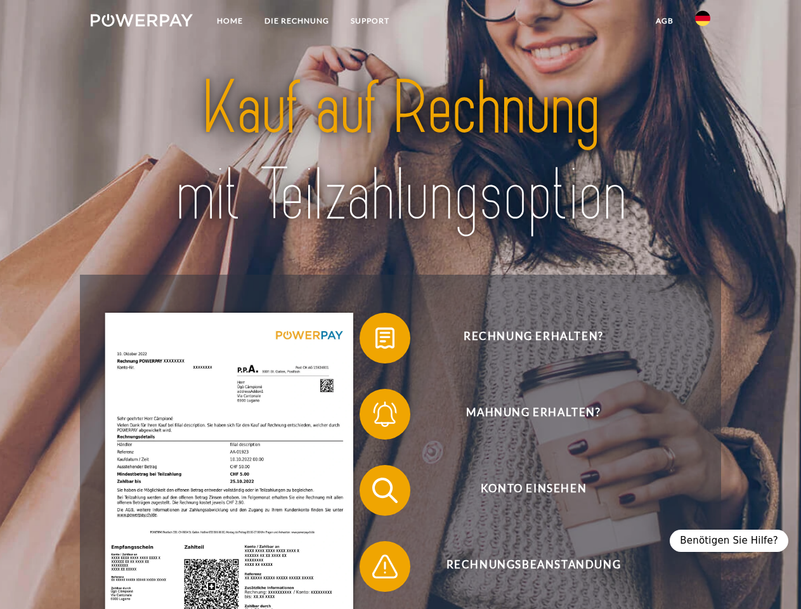 The image size is (801, 609). Describe the element at coordinates (533, 490) in the screenshot. I see `span: Konto einsehen` at that location.